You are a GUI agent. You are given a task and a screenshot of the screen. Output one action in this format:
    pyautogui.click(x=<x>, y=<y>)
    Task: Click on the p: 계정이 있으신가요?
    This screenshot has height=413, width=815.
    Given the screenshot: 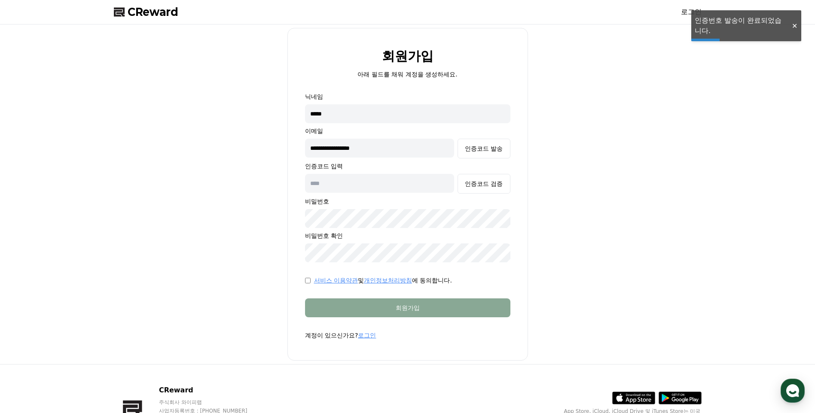 What is the action you would take?
    pyautogui.click(x=408, y=336)
    